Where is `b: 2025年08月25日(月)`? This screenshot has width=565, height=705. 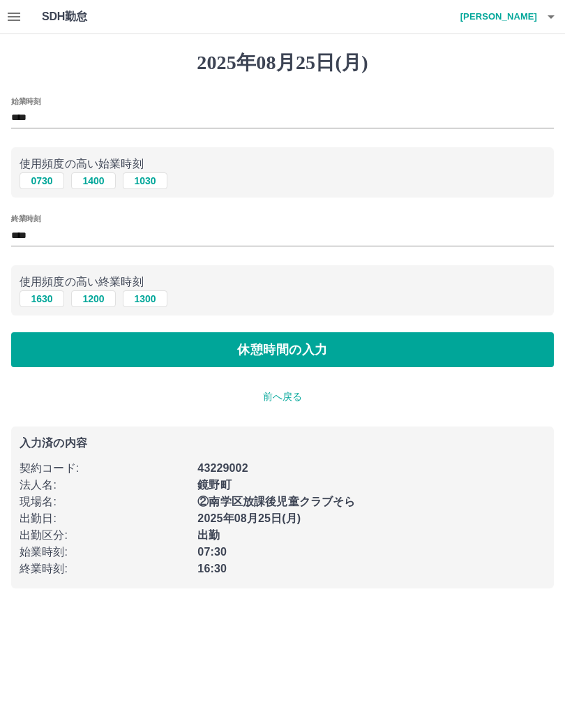
b: 2025年08月25日(月) is located at coordinates (249, 518).